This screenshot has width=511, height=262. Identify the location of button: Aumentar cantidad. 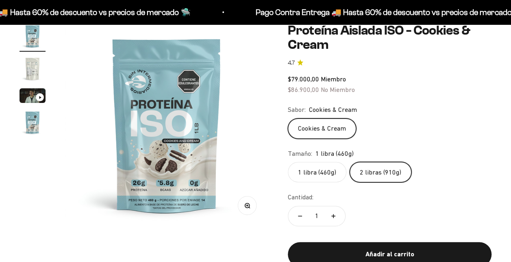
(334, 216).